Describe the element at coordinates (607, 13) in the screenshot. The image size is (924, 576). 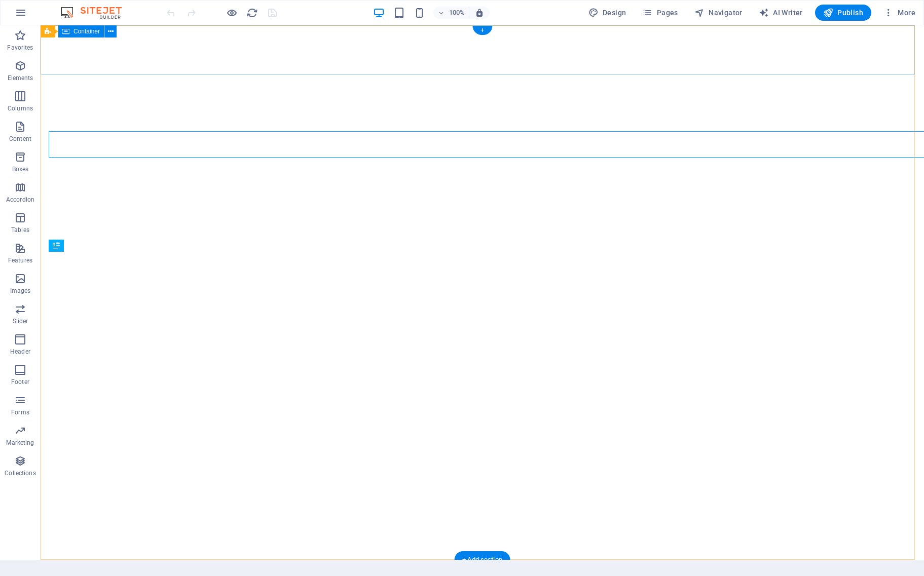
I see `div: Design (Ctrl+Alt+Y)` at that location.